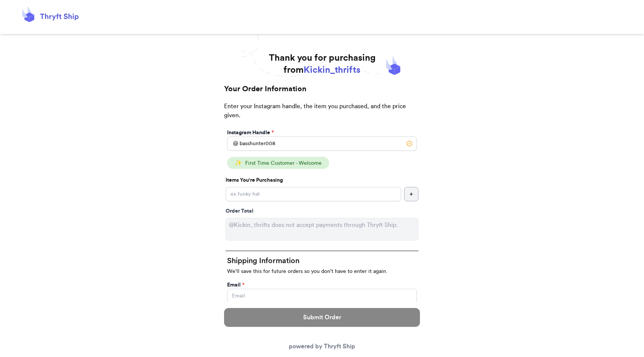  Describe the element at coordinates (251, 133) in the screenshot. I see `label: Instagram Handle` at that location.